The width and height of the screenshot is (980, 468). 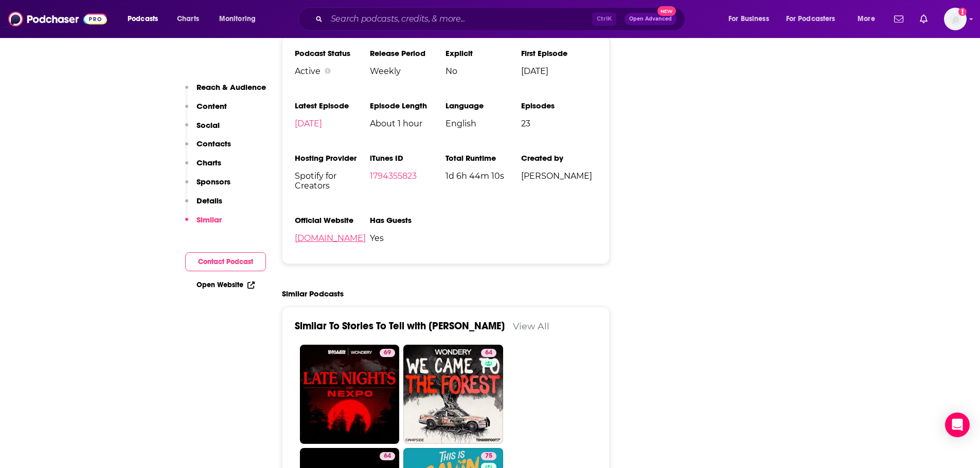 What do you see at coordinates (650, 19) in the screenshot?
I see `span: Open Advanced` at bounding box center [650, 19].